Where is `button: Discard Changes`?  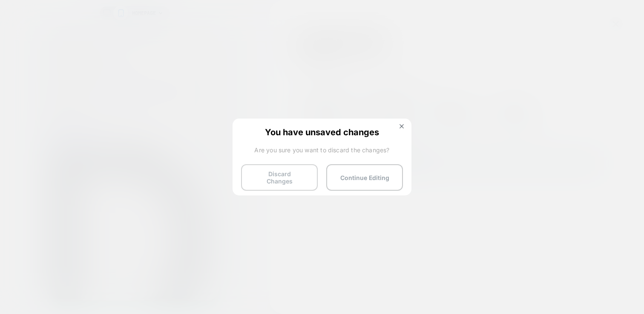 button: Discard Changes is located at coordinates (280, 177).